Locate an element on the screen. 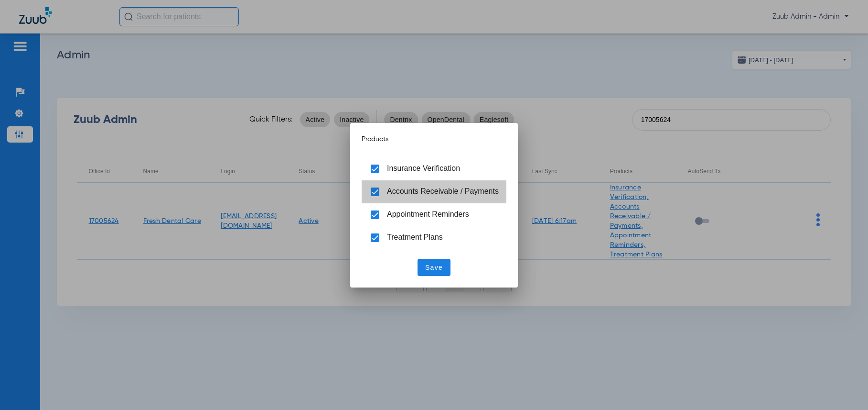  button: Save is located at coordinates (434, 267).